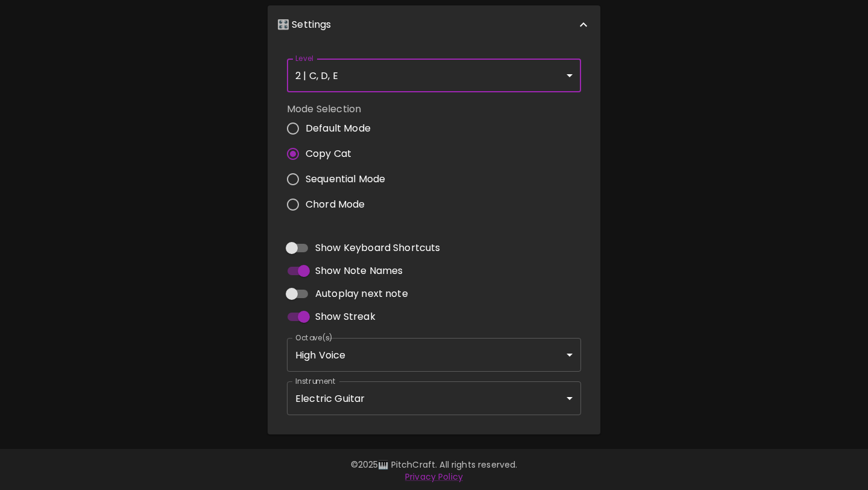 This screenshot has width=868, height=490. Describe the element at coordinates (377, 248) in the screenshot. I see `span: Show Keyboard Shortcuts` at that location.